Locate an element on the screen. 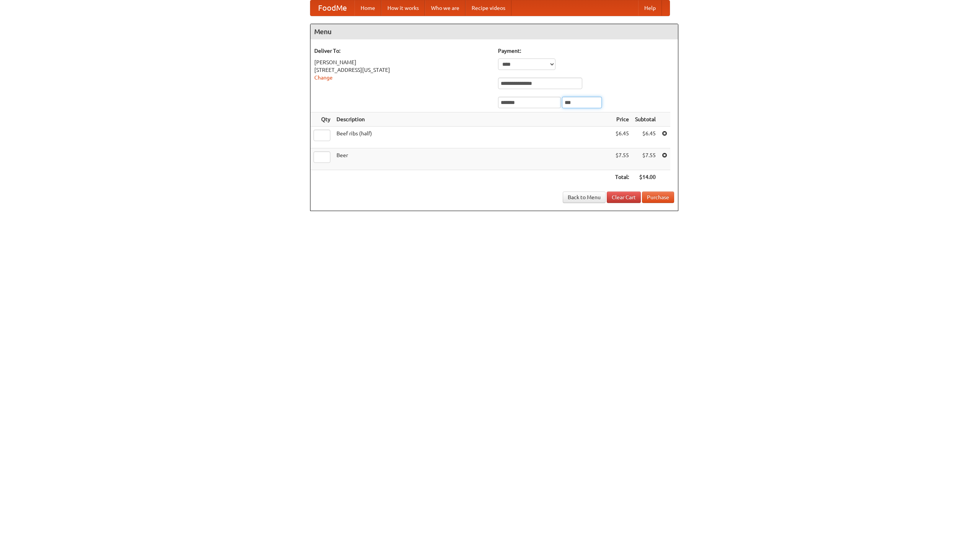 The image size is (980, 541). th: Description is located at coordinates (473, 119).